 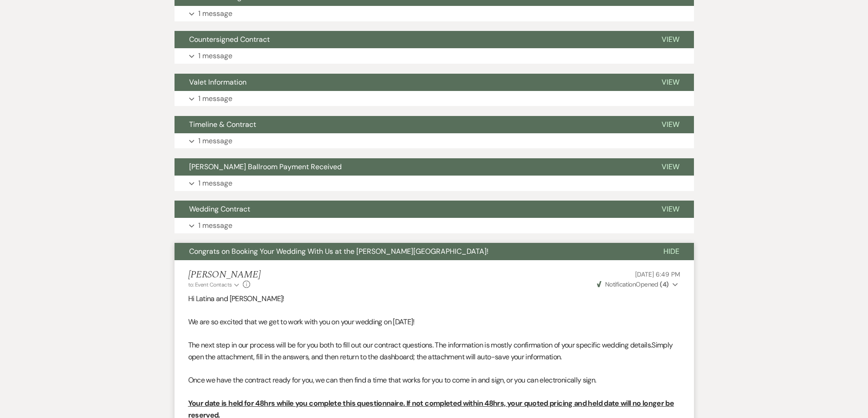 What do you see at coordinates (410, 83) in the screenshot?
I see `button: Valet Information` at bounding box center [410, 83].